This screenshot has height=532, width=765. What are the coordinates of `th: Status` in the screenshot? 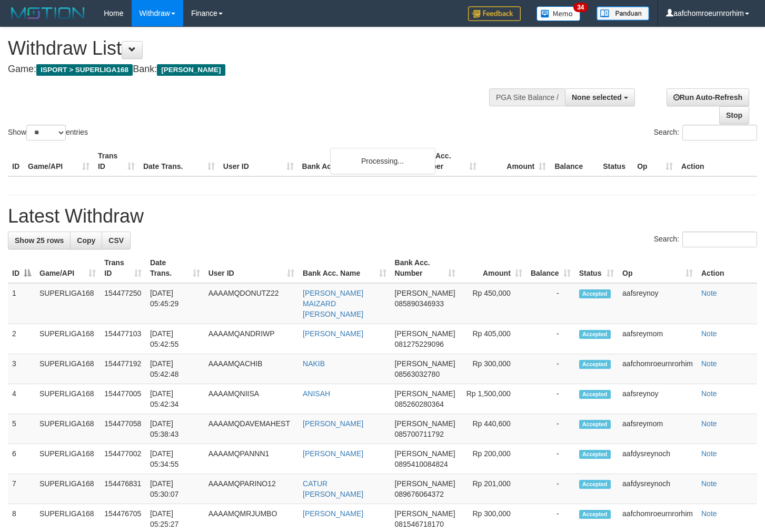 It's located at (616, 161).